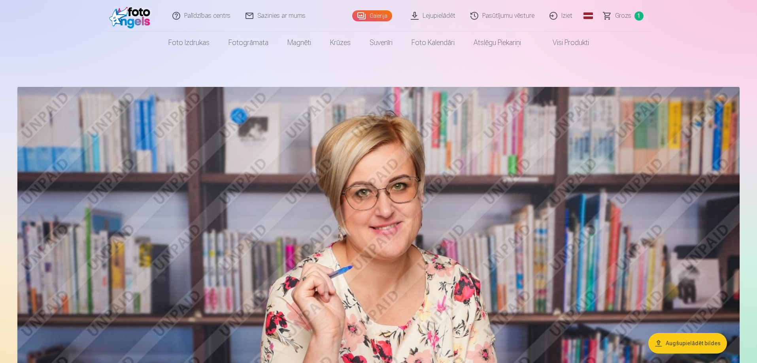  Describe the element at coordinates (623, 16) in the screenshot. I see `span: Grozs` at that location.